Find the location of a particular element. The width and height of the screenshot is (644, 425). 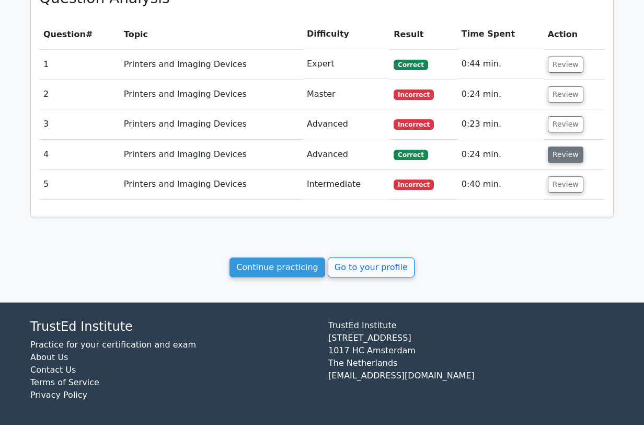

a: Go to your profile is located at coordinates (371, 267).